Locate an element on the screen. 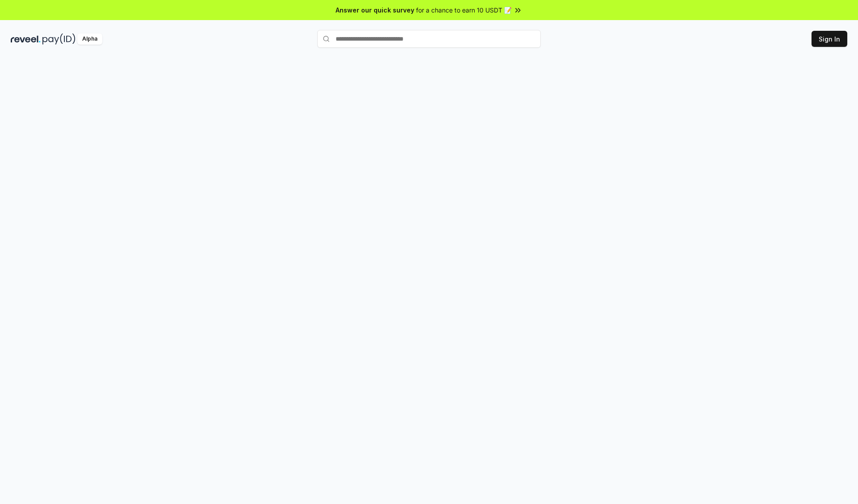 The width and height of the screenshot is (858, 504). span: Answer our quick survey is located at coordinates (375, 10).